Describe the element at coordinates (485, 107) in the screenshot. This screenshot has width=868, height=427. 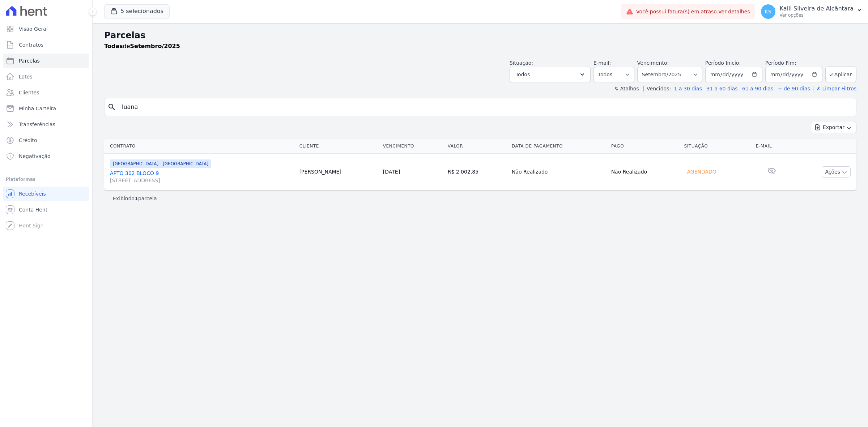
I see `input: Buscar por nome do lote ou do cliente` at that location.